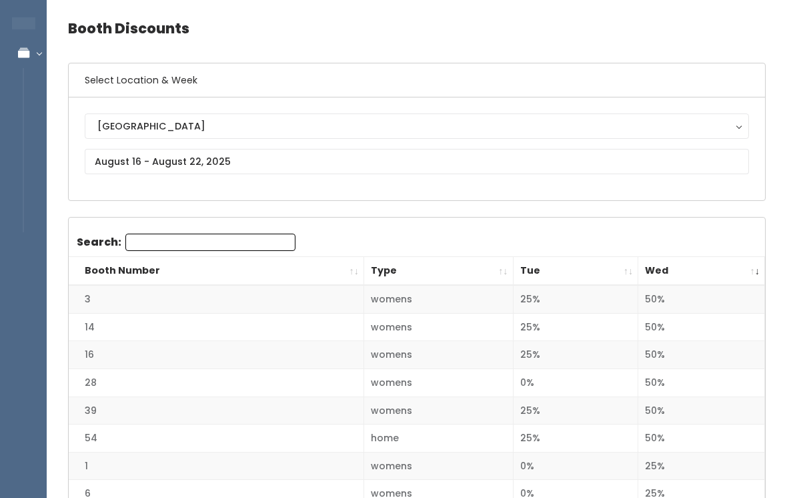 The width and height of the screenshot is (787, 498). Describe the element at coordinates (186, 243) in the screenshot. I see `label: Search:` at that location.